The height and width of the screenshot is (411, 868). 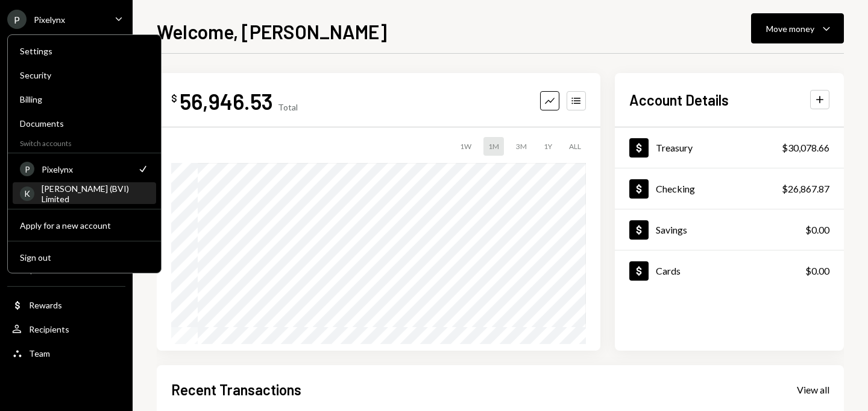 I want to click on a: Billing, so click(x=84, y=99).